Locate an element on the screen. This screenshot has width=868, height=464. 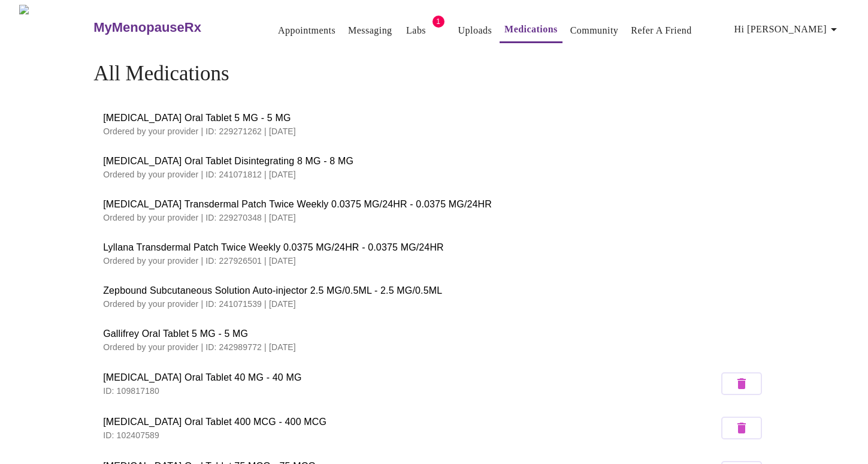
button: Refer a Friend is located at coordinates (661, 30).